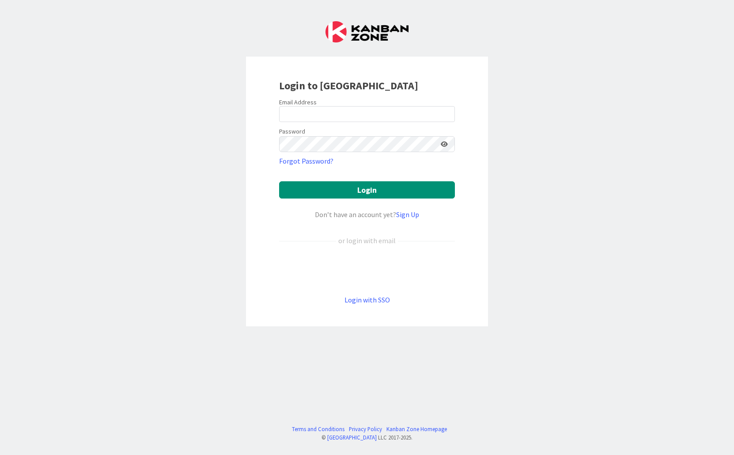 This screenshot has width=734, height=455. What do you see at coordinates (417, 428) in the screenshot?
I see `a: Kanban Zone Homepage` at bounding box center [417, 428].